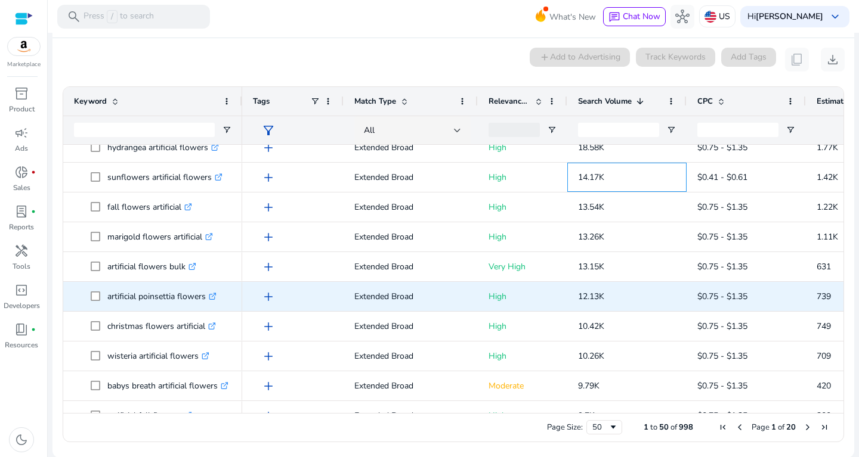 The image size is (859, 457). What do you see at coordinates (591, 356) in the screenshot?
I see `span: 10.26K` at bounding box center [591, 356].